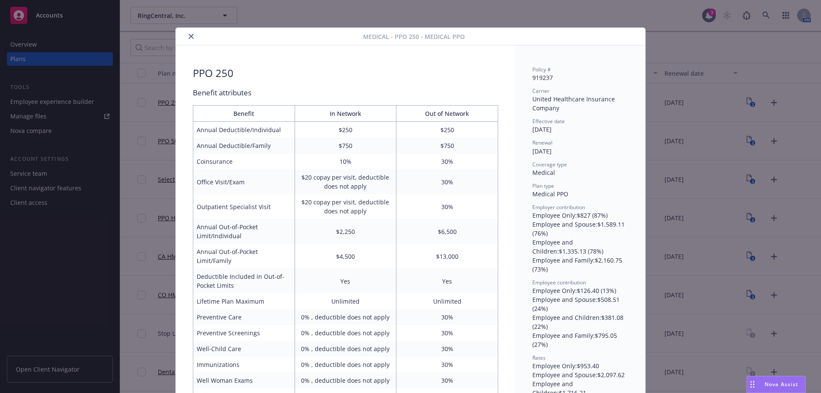 The width and height of the screenshot is (821, 393). What do you see at coordinates (542, 142) in the screenshot?
I see `span: Renewal` at bounding box center [542, 142].